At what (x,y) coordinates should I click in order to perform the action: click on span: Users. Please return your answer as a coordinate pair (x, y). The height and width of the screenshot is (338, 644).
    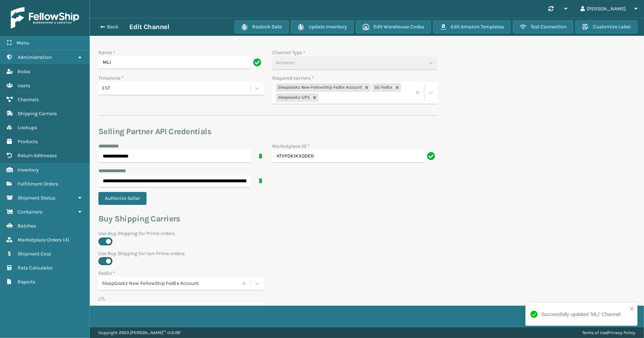
    Looking at the image, I should click on (24, 85).